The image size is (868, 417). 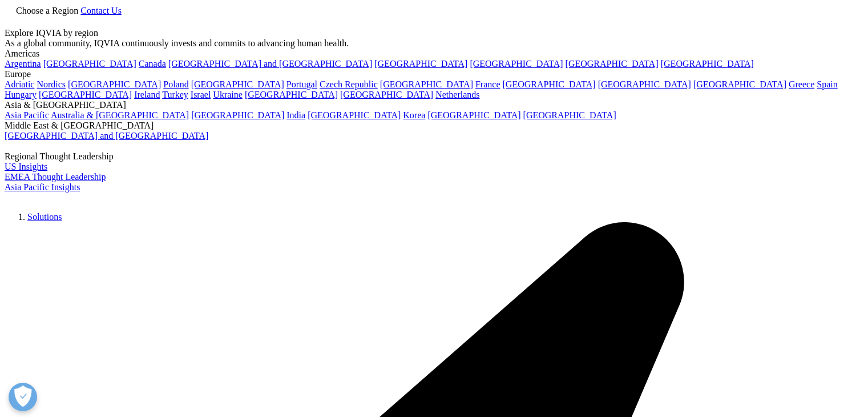 What do you see at coordinates (414, 115) in the screenshot?
I see `a: Korea` at bounding box center [414, 115].